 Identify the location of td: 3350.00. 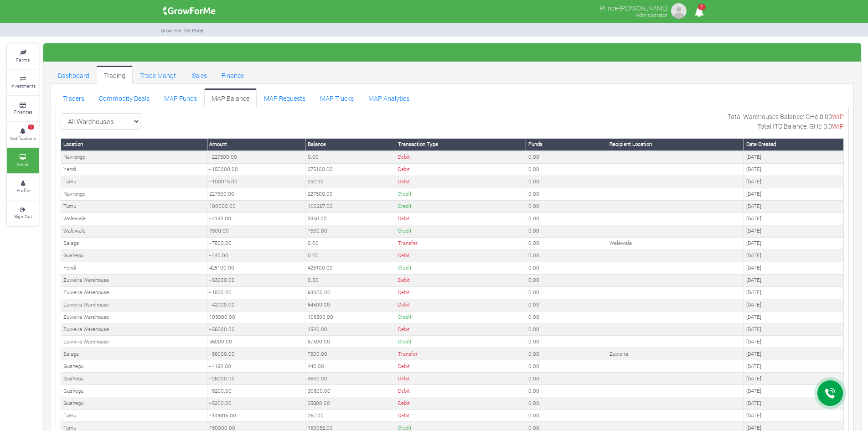
(350, 219).